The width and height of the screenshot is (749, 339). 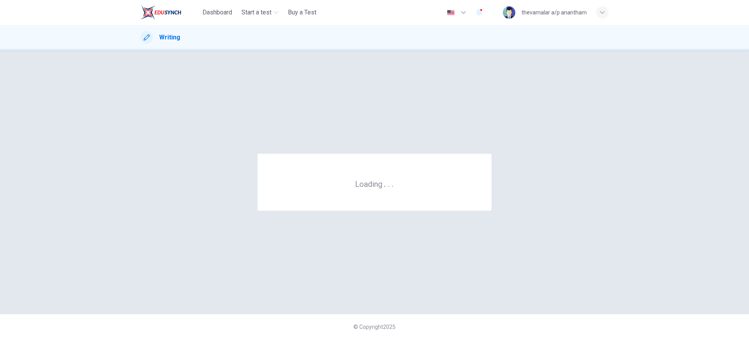 What do you see at coordinates (260, 12) in the screenshot?
I see `button: Start a test` at bounding box center [260, 12].